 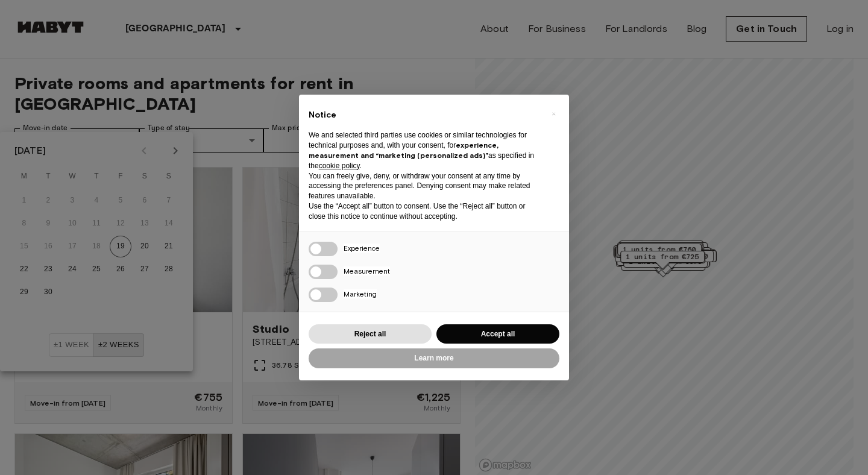 What do you see at coordinates (424, 186) in the screenshot?
I see `p: You can freely give, deny, or withdraw your consent at any time by accessing the preferences pane...` at bounding box center [424, 186].